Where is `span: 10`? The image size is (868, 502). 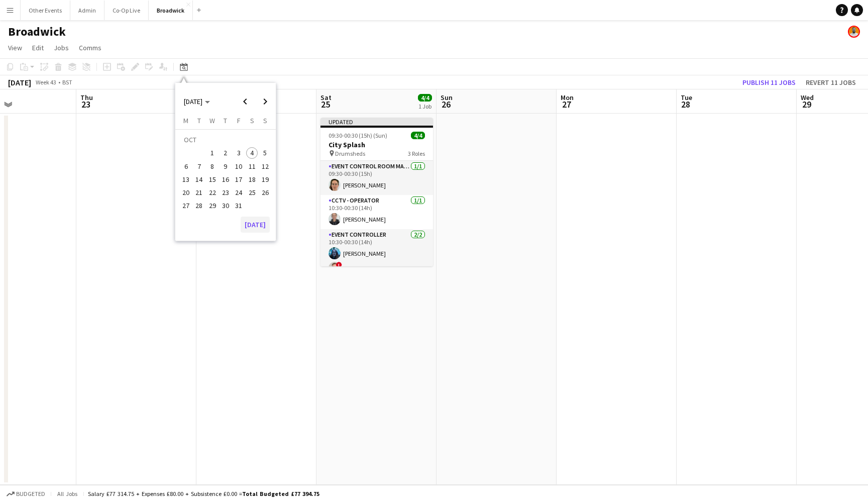 span: 10 is located at coordinates (239, 166).